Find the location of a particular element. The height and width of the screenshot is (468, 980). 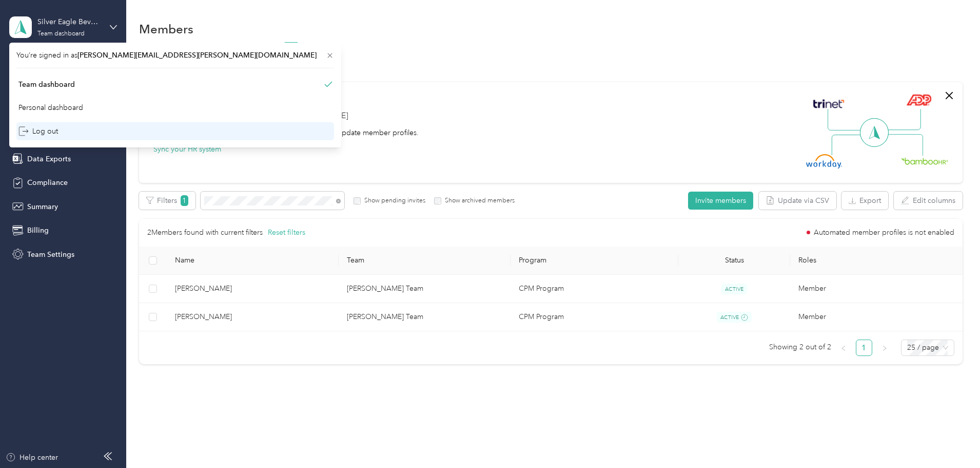

button: Sync your HR system is located at coordinates (187, 148).